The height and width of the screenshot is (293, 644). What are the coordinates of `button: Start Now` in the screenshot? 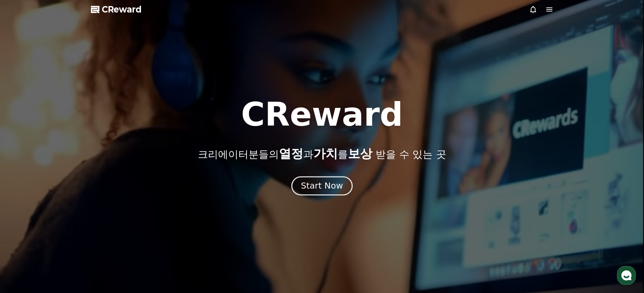 It's located at (322, 186).